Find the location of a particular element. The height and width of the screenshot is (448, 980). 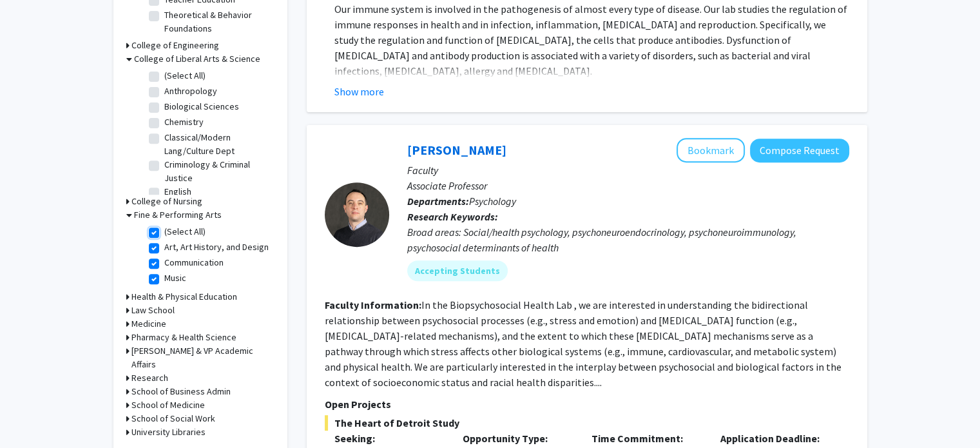

h3: Health & Physical Education is located at coordinates (185, 297).